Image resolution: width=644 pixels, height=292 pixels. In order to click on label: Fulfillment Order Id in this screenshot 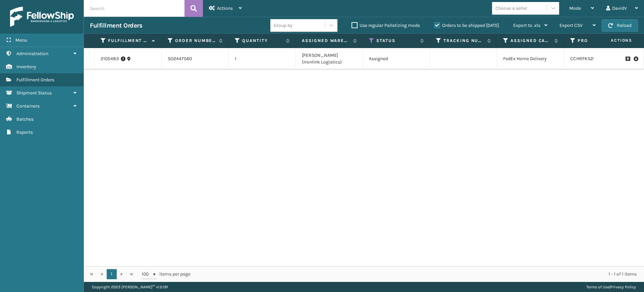, I will do `click(128, 40)`.